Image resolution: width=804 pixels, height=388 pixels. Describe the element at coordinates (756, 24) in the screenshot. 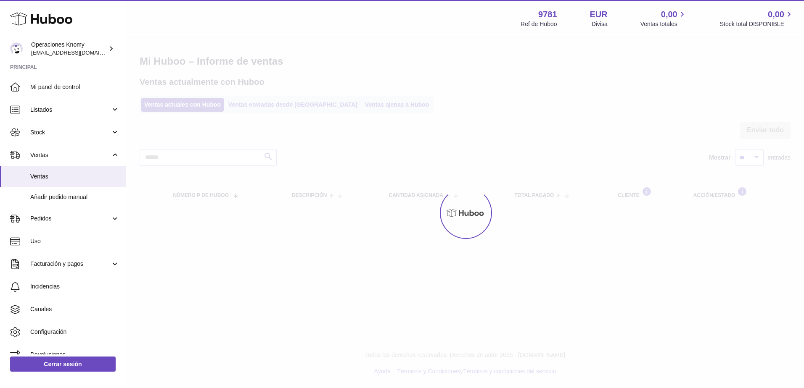

I see `span: Stock total DISPONIBLE` at that location.